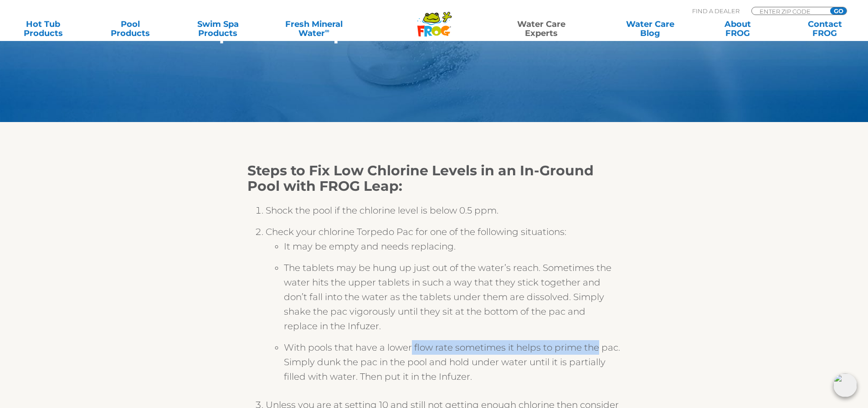 The image size is (868, 408). Describe the element at coordinates (130, 29) in the screenshot. I see `a: PoolProducts` at that location.